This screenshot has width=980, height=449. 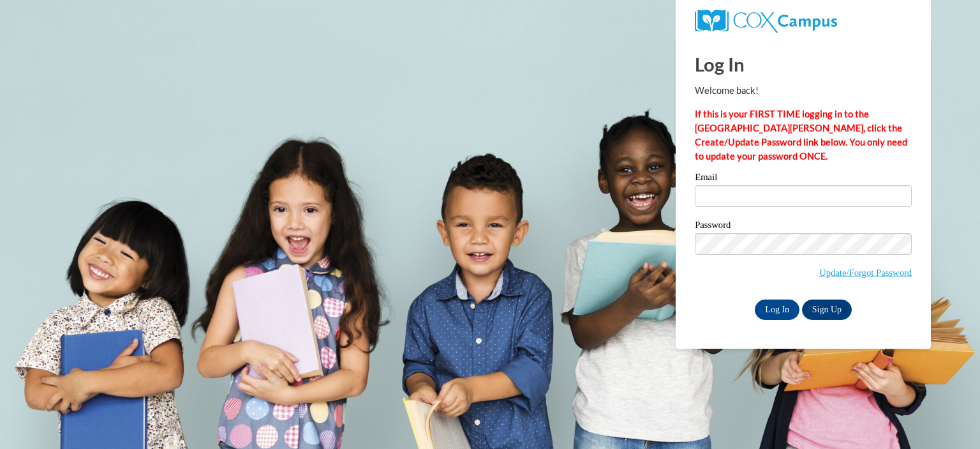 What do you see at coordinates (766, 19) in the screenshot?
I see `a: COX Campus` at bounding box center [766, 19].